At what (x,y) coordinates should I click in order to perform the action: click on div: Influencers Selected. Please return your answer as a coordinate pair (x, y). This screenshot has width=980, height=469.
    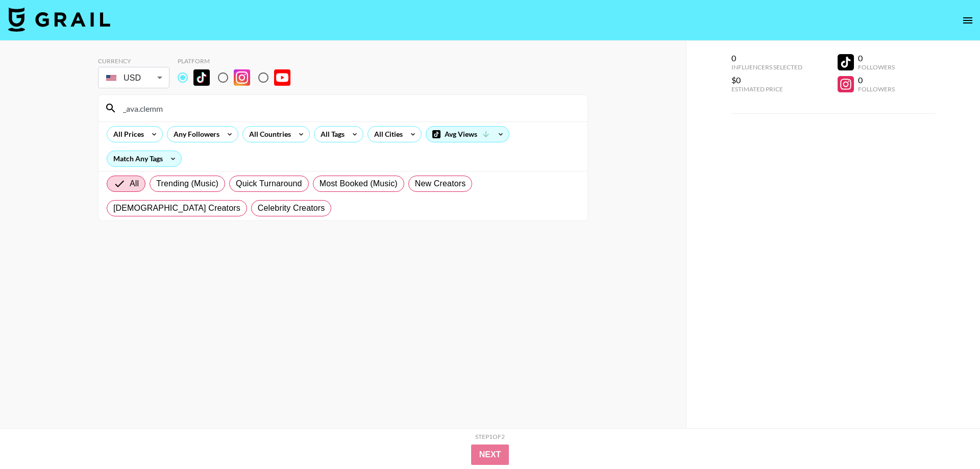
    Looking at the image, I should click on (766, 67).